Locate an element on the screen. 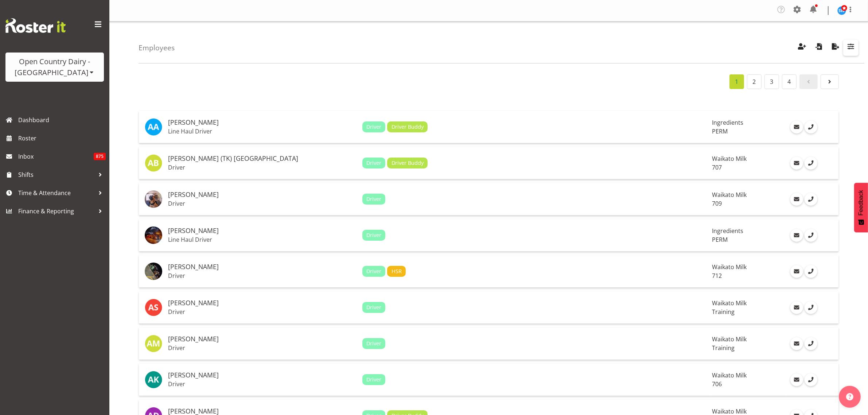 The width and height of the screenshot is (868, 415). span: Time & Attendance is located at coordinates (57, 193).